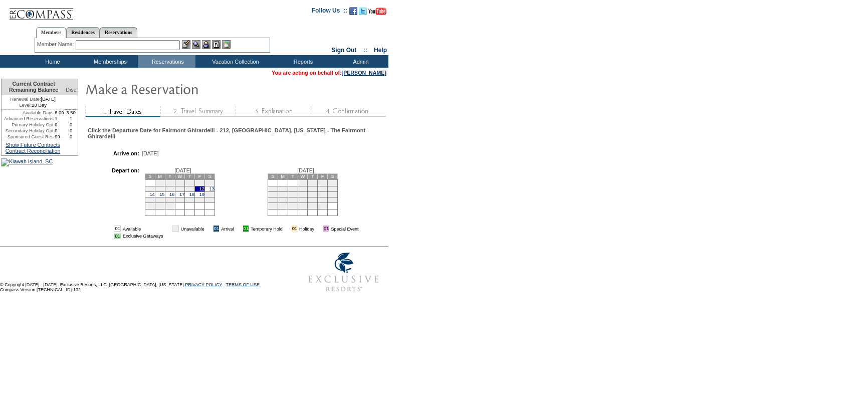 The height and width of the screenshot is (415, 868). Describe the element at coordinates (333, 194) in the screenshot. I see `td: 18` at that location.